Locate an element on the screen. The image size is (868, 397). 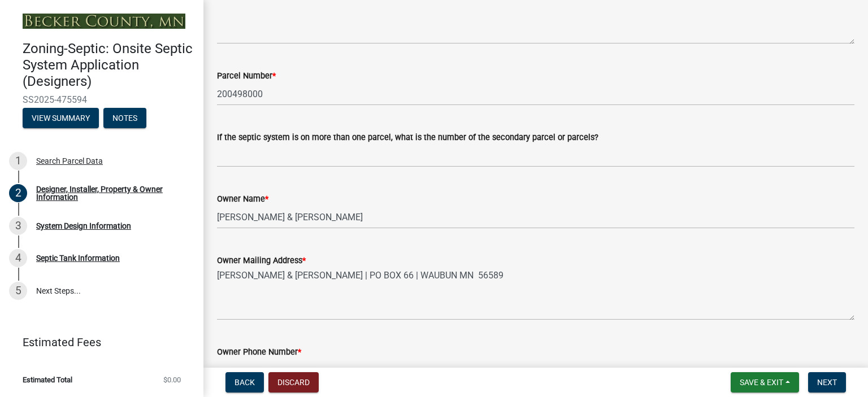
h4: Zoning-Septic: Onsite Septic System Application (Designers) is located at coordinates (108, 65).